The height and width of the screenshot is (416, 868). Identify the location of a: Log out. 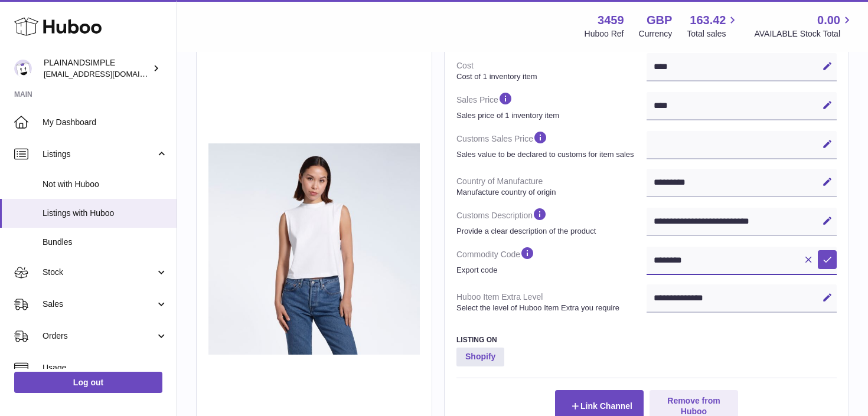
(88, 382).